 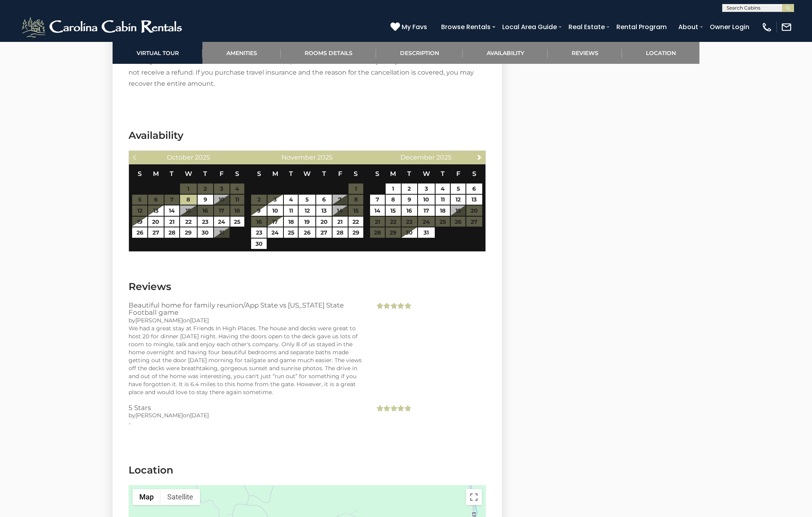 I want to click on a: 7, so click(x=377, y=200).